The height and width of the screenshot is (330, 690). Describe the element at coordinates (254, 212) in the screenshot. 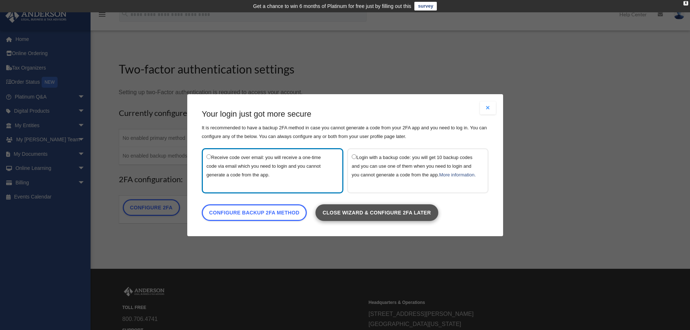

I see `a: Configure backup 2FA method` at that location.